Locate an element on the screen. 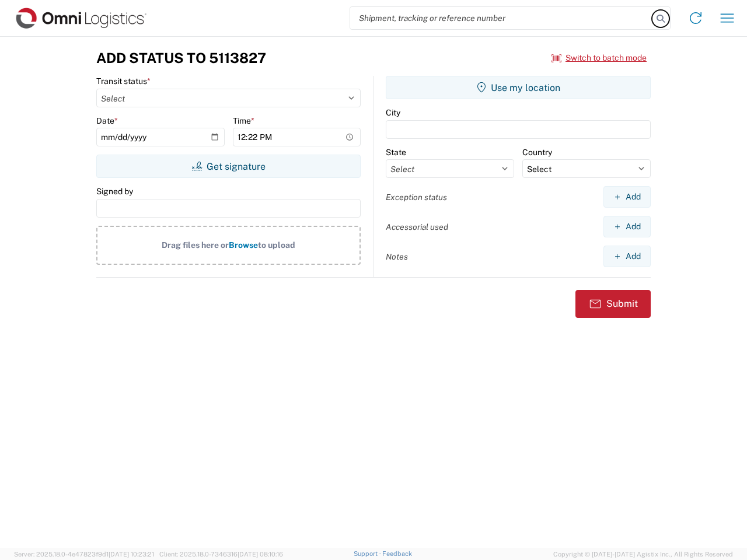  input: Shipment, tracking or reference number is located at coordinates (502, 18).